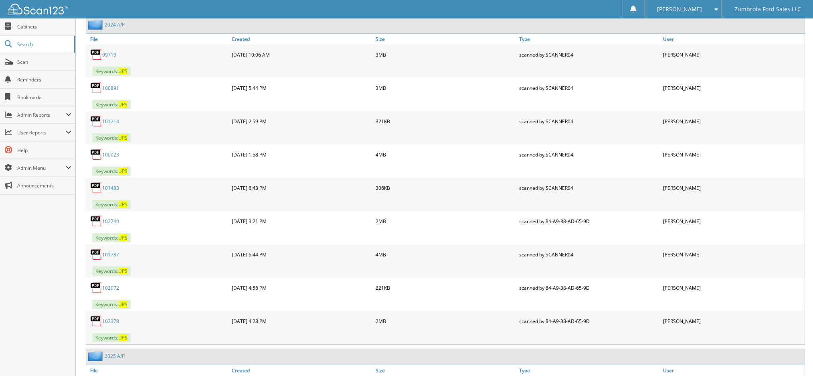  Describe the element at coordinates (41, 168) in the screenshot. I see `span: Admin Menu` at that location.